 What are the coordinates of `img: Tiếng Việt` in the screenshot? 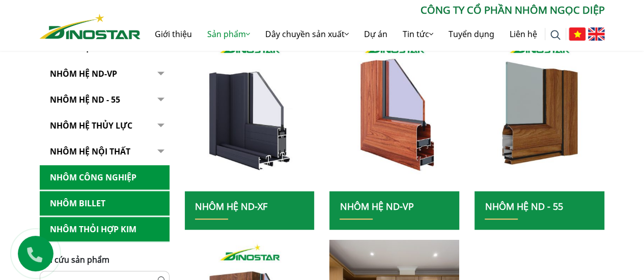 It's located at (576, 34).